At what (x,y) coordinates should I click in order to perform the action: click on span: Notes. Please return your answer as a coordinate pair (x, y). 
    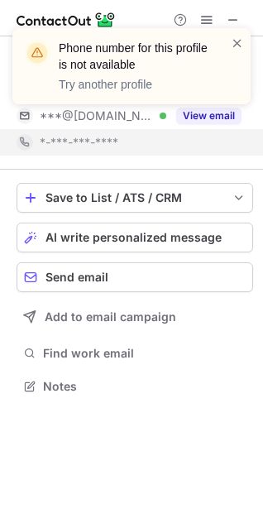
    Looking at the image, I should click on (145, 387).